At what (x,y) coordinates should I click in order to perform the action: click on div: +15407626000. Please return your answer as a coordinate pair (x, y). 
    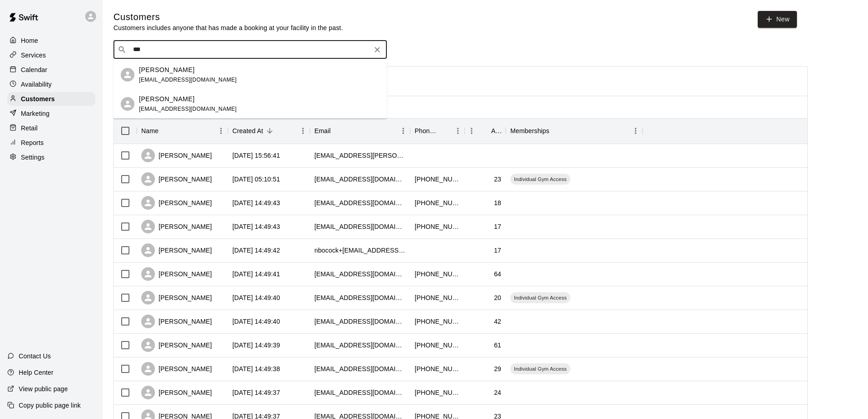
    Looking at the image, I should click on (437, 203).